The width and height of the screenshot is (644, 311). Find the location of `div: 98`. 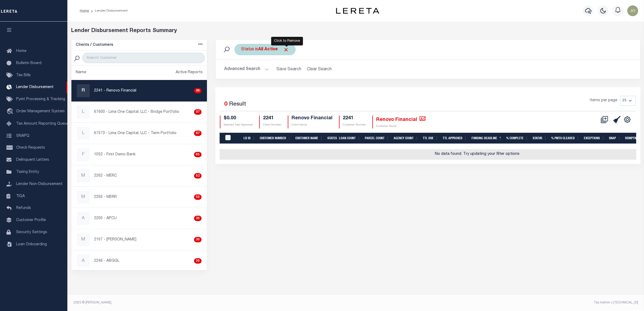

div: 98 is located at coordinates (197, 91).